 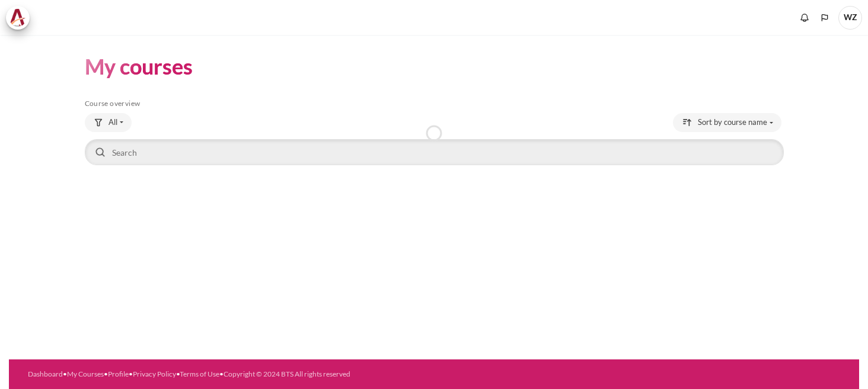 I want to click on h5: Course overview, so click(x=434, y=104).